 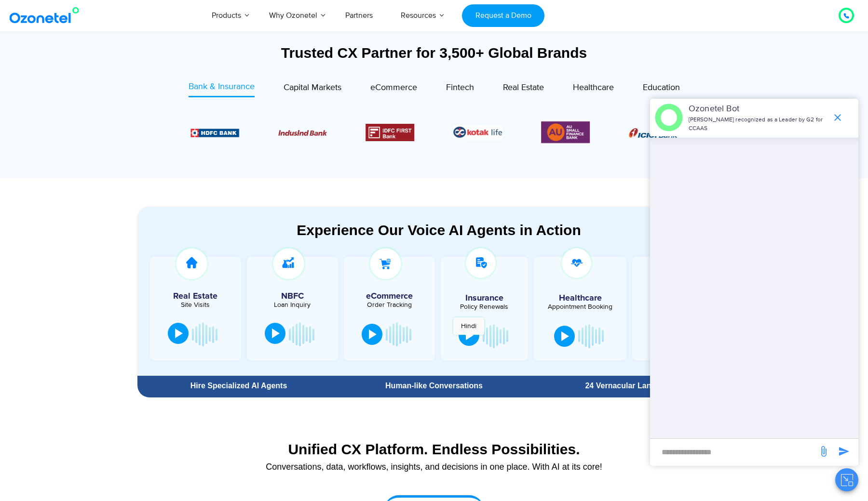 What do you see at coordinates (221, 89) in the screenshot?
I see `a: Bank & Insurance` at bounding box center [221, 89].